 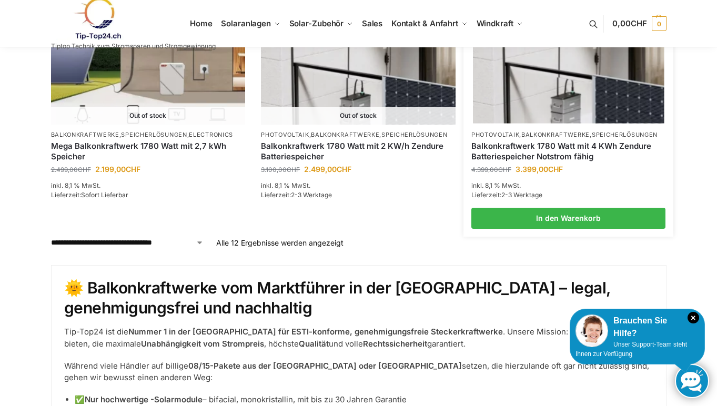 I want to click on a: In den Warenkorb legen: „Balkonkraftwerk 1780 Watt mit 4 KWh Zendure Batteriespeicher Notstrom fä..., so click(x=569, y=218).